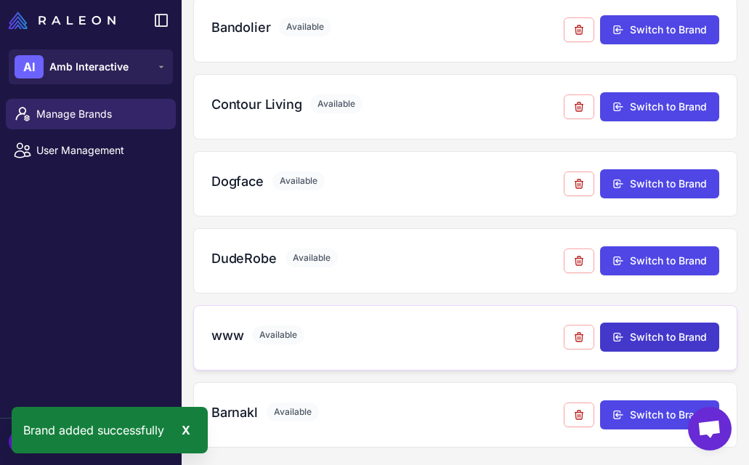 This screenshot has height=465, width=749. What do you see at coordinates (91, 67) in the screenshot?
I see `button: AIAmb Interactive` at bounding box center [91, 67].